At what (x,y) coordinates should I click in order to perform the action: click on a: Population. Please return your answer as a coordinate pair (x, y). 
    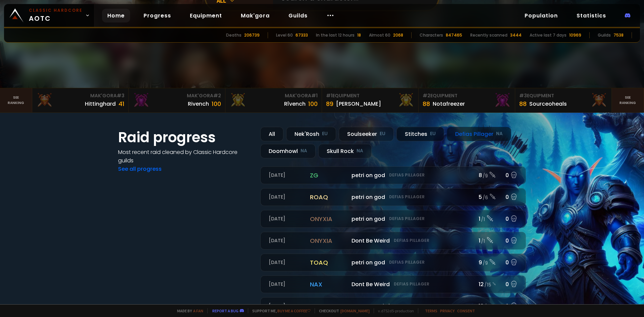
    Looking at the image, I should click on (541, 15).